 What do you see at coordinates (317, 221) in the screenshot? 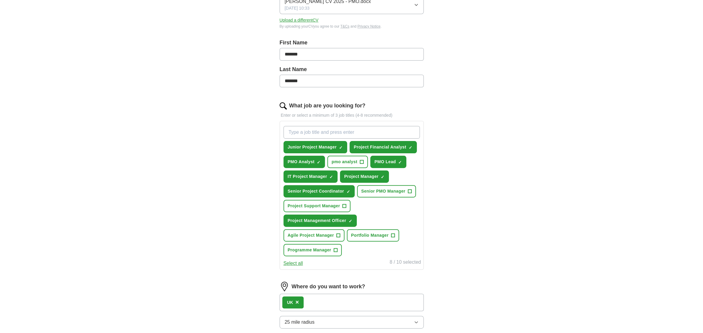
I see `span: Project Management Officer` at bounding box center [317, 221].